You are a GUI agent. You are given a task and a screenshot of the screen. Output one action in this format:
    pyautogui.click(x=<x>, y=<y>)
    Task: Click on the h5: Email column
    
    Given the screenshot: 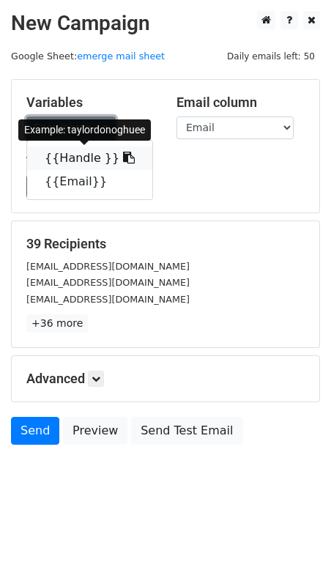 What is the action you would take?
    pyautogui.click(x=240, y=103)
    